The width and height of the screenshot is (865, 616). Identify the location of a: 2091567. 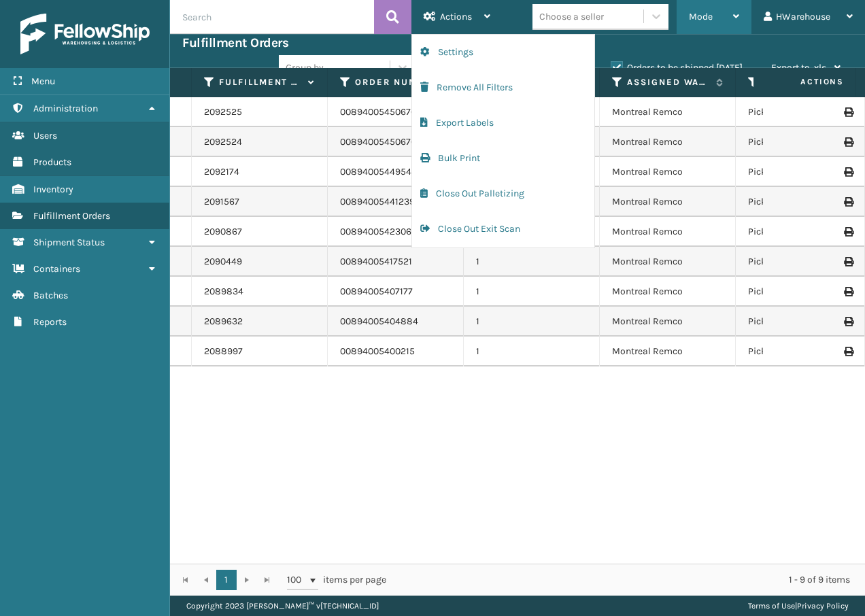
(222, 202).